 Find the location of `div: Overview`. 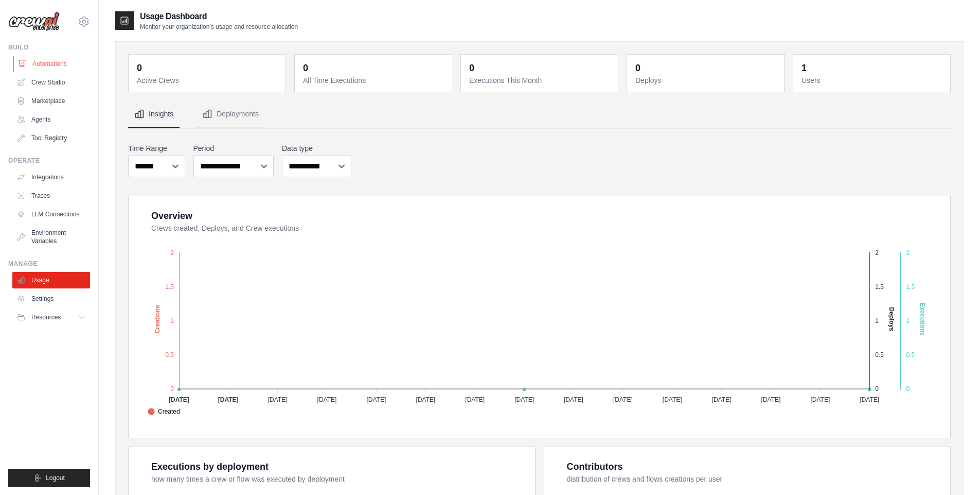

div: Overview is located at coordinates (172, 215).